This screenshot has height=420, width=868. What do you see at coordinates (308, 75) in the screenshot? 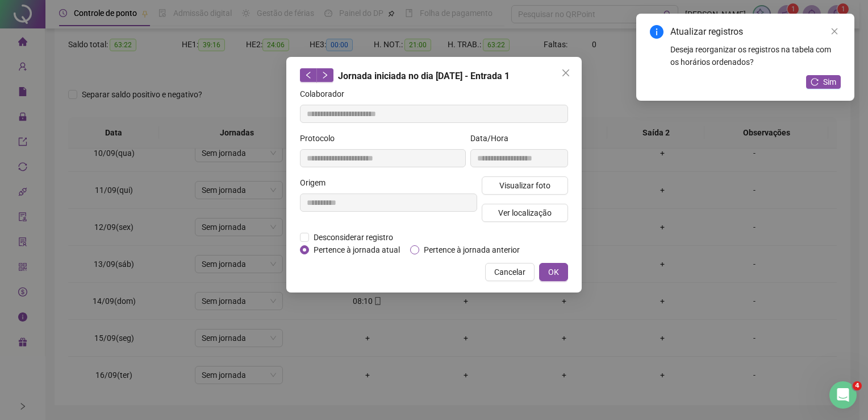
I see `span: left` at bounding box center [308, 75].